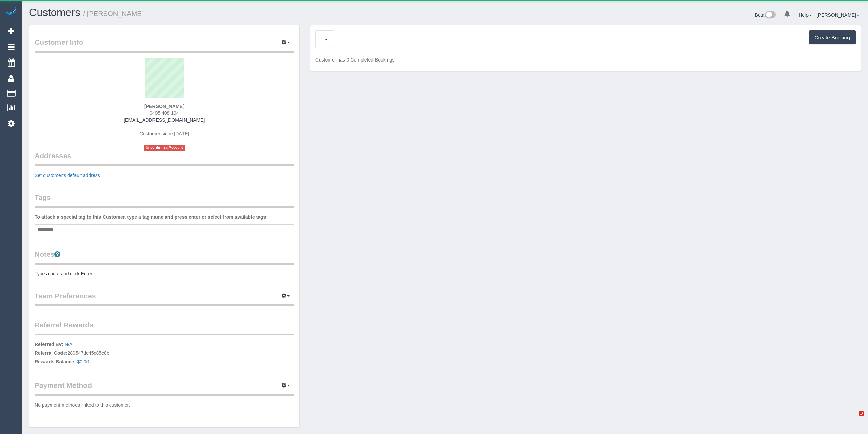 The image size is (868, 434). I want to click on p: 280547dc45c85c8b, so click(165, 354).